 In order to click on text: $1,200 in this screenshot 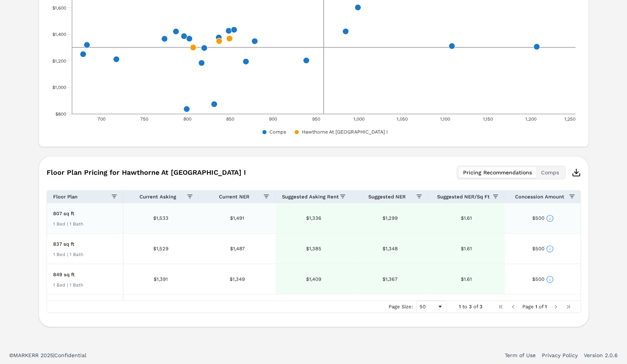, I will do `click(59, 61)`.